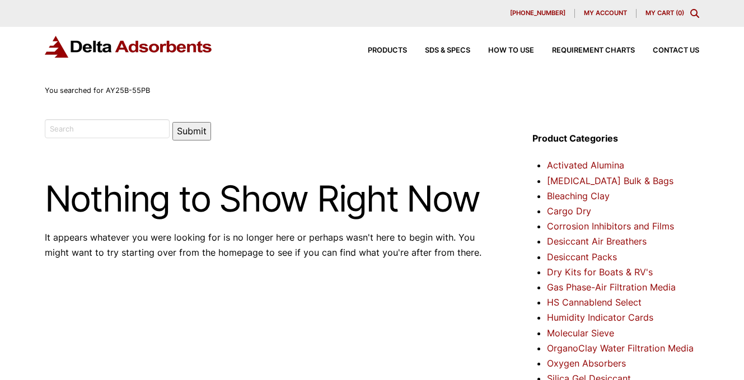 This screenshot has height=380, width=744. What do you see at coordinates (129, 46) in the screenshot?
I see `img: Delta Adsorbents` at bounding box center [129, 46].